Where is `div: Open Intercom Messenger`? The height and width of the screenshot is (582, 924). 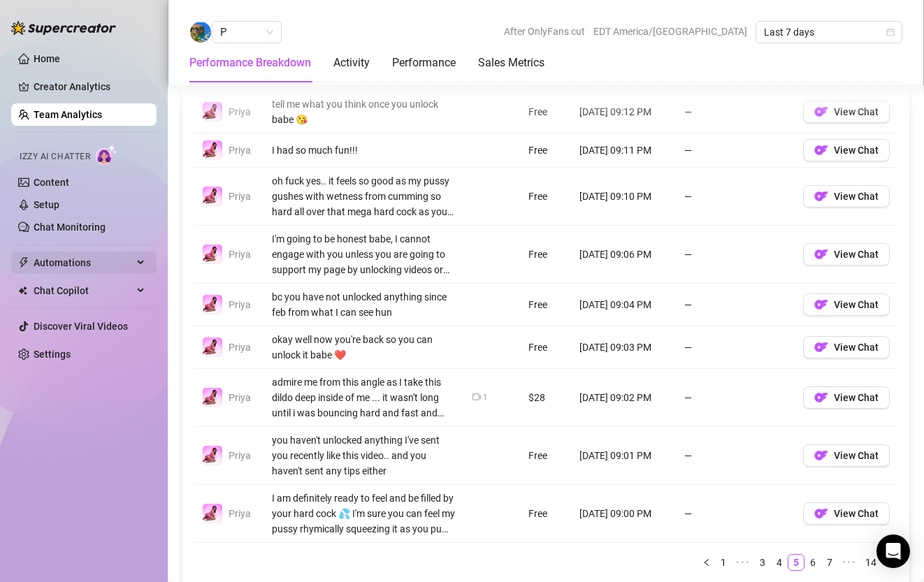
div: Open Intercom Messenger is located at coordinates (893, 551).